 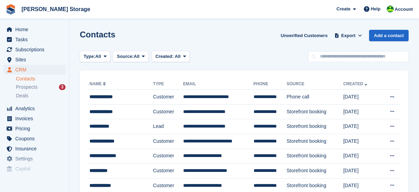 What do you see at coordinates (349, 35) in the screenshot?
I see `button: Export` at bounding box center [349, 35].